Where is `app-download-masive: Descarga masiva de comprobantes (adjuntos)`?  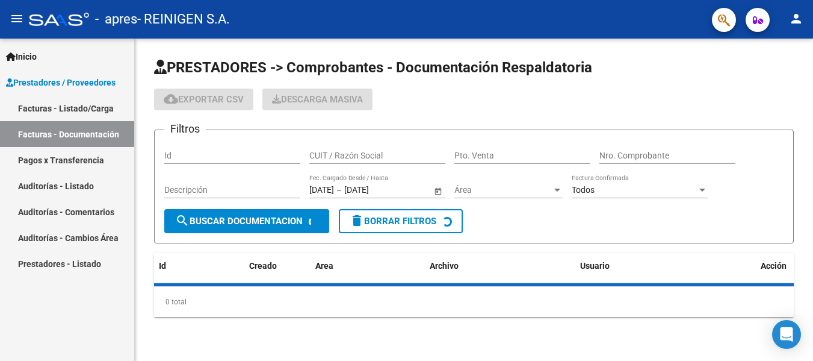
app-download-masive: Descarga masiva de comprobantes (adjuntos) is located at coordinates (317, 99).